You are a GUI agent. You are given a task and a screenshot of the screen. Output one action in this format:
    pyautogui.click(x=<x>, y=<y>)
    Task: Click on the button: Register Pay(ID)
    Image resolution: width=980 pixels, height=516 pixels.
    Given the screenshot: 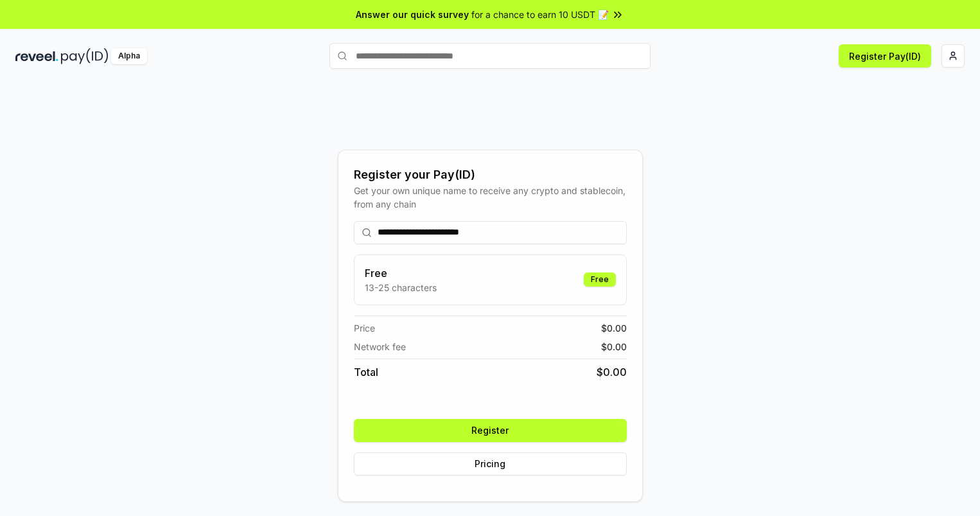 What is the action you would take?
    pyautogui.click(x=885, y=56)
    